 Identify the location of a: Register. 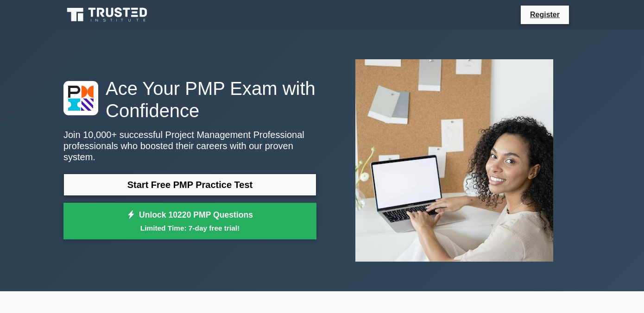
(545, 14).